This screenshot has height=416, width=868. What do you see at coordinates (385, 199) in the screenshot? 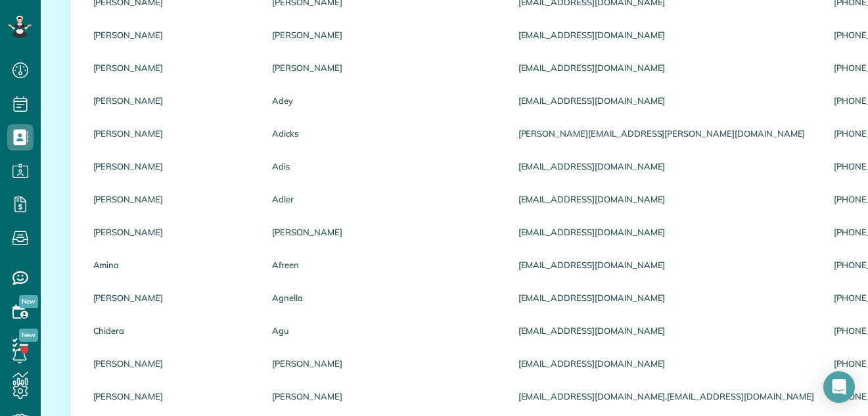
I see `a: Adler` at bounding box center [385, 199].